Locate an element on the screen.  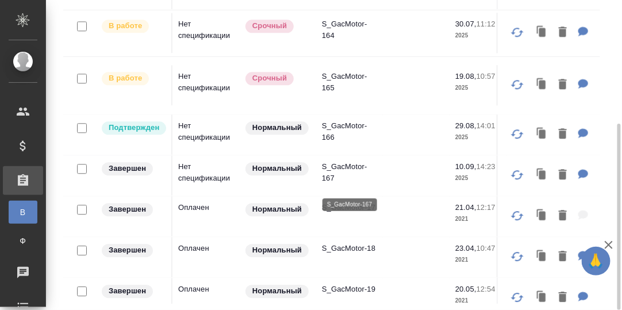
p: S_GacMotor-17 is located at coordinates (349, 208).